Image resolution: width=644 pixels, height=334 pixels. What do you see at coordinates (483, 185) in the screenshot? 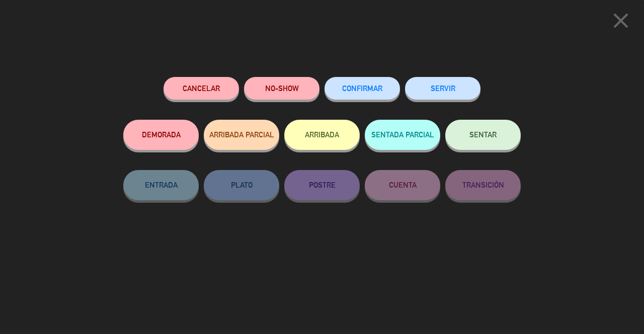
I see `button: TRANSICIÓN` at bounding box center [483, 185].